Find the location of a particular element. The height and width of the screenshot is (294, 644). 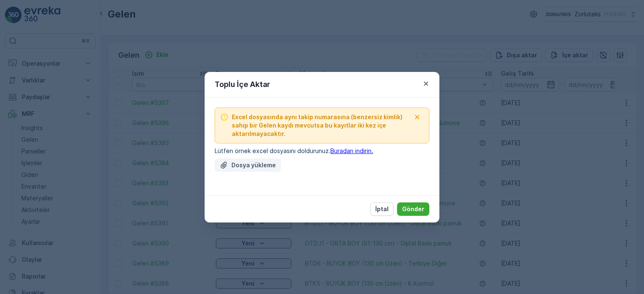

p: Dosya yükleme is located at coordinates (254, 166).